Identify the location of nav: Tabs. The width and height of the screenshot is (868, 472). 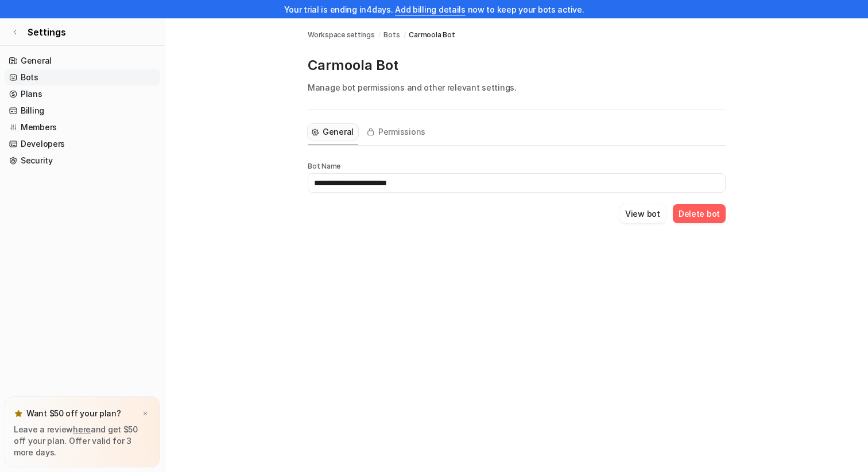
(368, 132).